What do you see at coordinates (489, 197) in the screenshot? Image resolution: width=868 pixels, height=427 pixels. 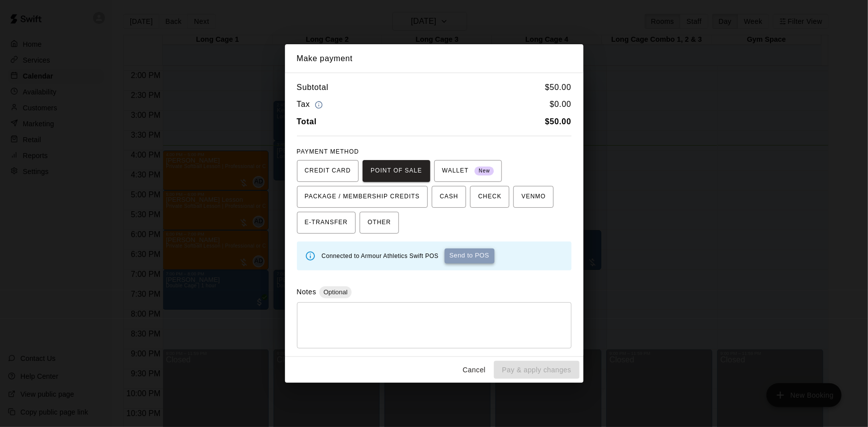 I see `span: CHECK` at bounding box center [489, 197].